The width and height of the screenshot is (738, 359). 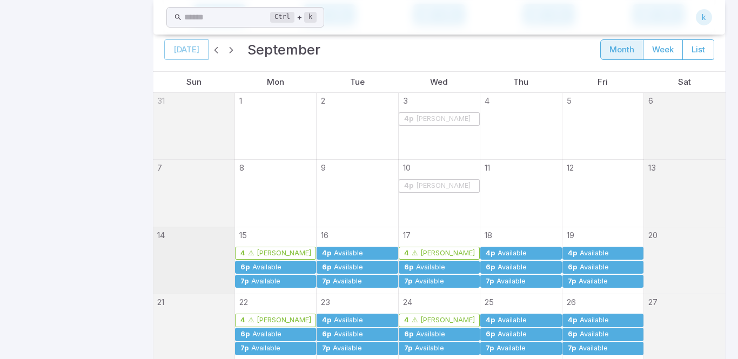 I want to click on a: Sunday, so click(x=194, y=82).